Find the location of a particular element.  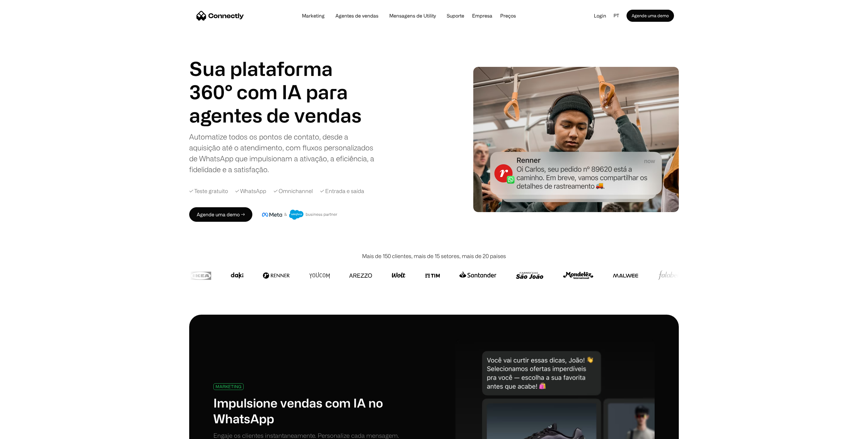

a: Agende uma demo → is located at coordinates (221, 215).